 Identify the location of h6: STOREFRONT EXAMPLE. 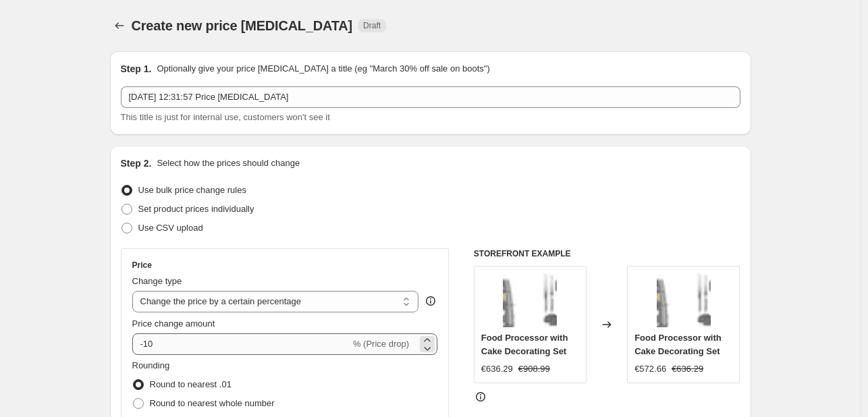
(607, 254).